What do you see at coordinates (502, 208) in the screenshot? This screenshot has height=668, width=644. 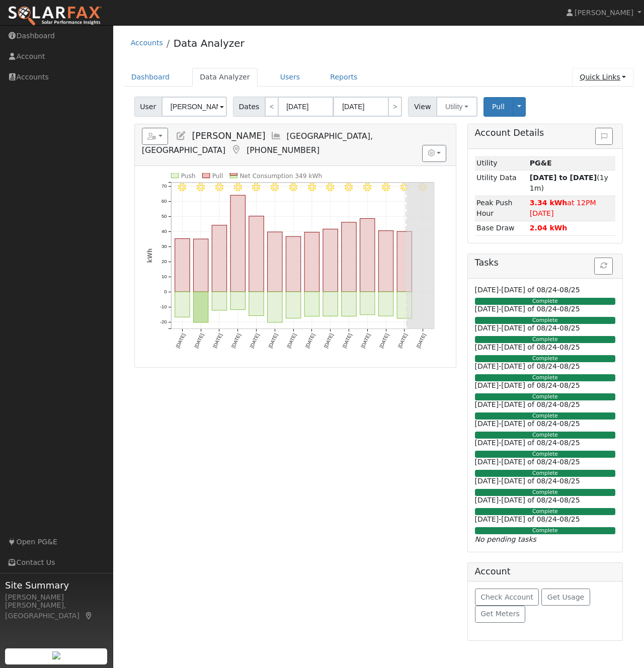 I see `td: Peak Push Hour` at bounding box center [502, 208].